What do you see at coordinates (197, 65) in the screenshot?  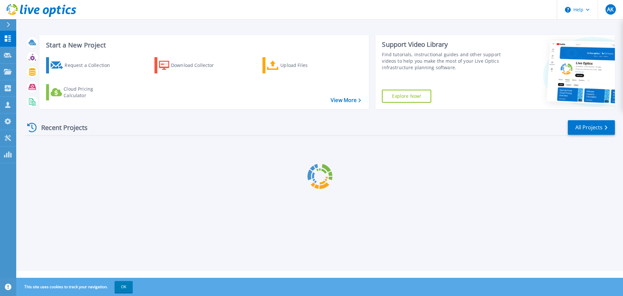 I see `div: Download Collector` at bounding box center [197, 65].